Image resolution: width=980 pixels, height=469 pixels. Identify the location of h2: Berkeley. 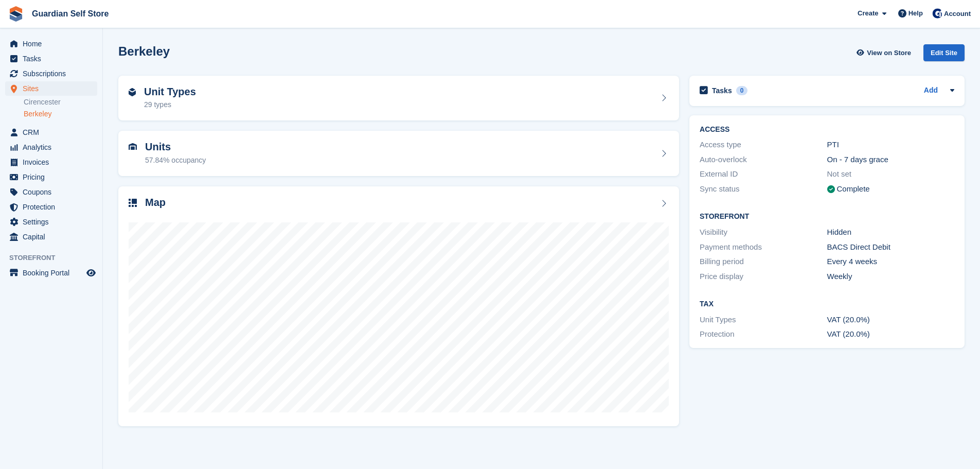
(144, 51).